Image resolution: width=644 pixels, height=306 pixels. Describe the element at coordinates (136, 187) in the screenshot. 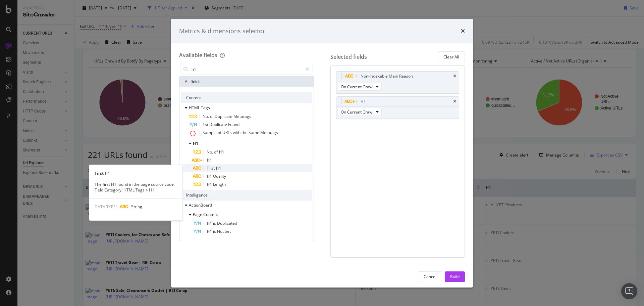

I see `div: The first H1 found in the page source code. Field Category: HTML Tags > H1` at that location.